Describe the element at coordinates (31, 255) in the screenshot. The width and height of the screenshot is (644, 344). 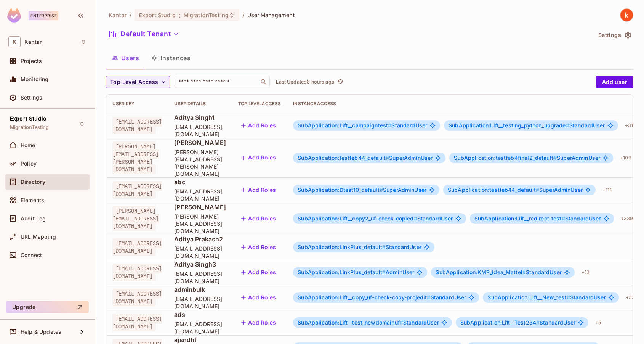
I see `span: Connect` at that location.